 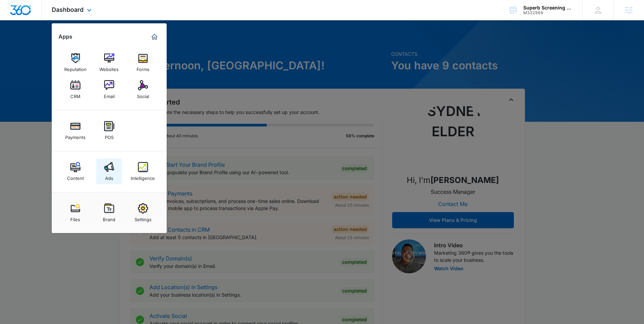 I want to click on a: Settings, so click(x=143, y=213).